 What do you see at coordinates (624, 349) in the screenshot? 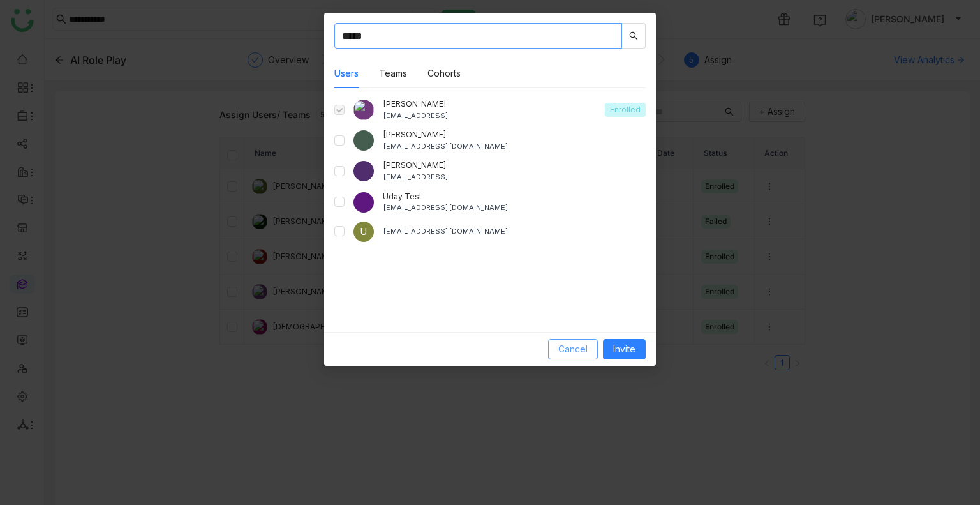
I see `span: Invite` at bounding box center [624, 349].